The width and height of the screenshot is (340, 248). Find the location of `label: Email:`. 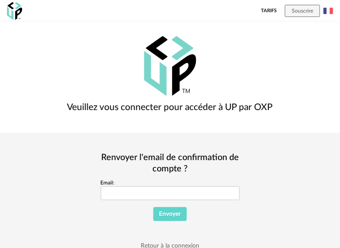

label: Email: is located at coordinates (170, 183).